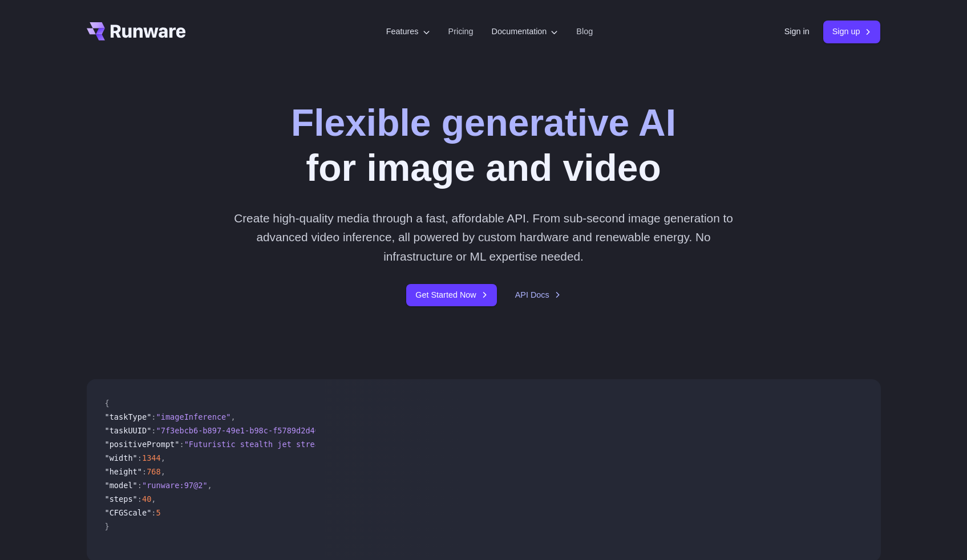  I want to click on span: "imageInference", so click(193, 417).